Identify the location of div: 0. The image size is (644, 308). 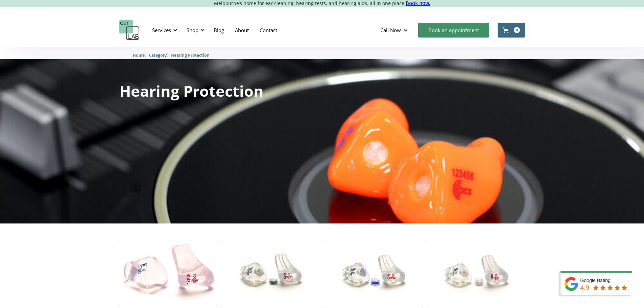
(517, 30).